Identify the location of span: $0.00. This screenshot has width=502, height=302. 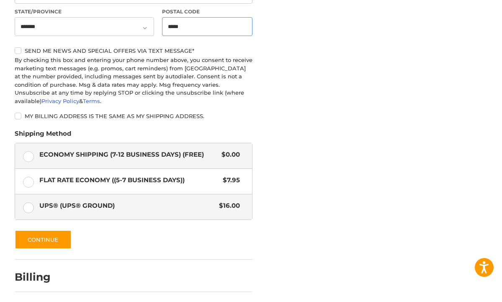
(228, 154).